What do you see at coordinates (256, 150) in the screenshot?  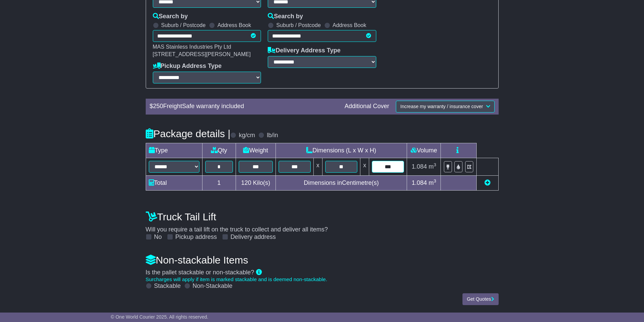 I see `td: Weight` at bounding box center [256, 150].